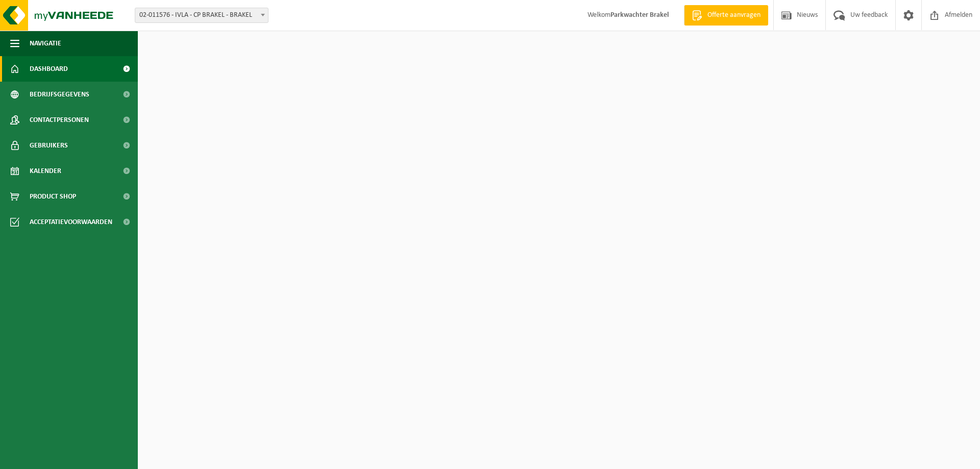 This screenshot has height=469, width=980. What do you see at coordinates (45, 171) in the screenshot?
I see `span: Kalender` at bounding box center [45, 171].